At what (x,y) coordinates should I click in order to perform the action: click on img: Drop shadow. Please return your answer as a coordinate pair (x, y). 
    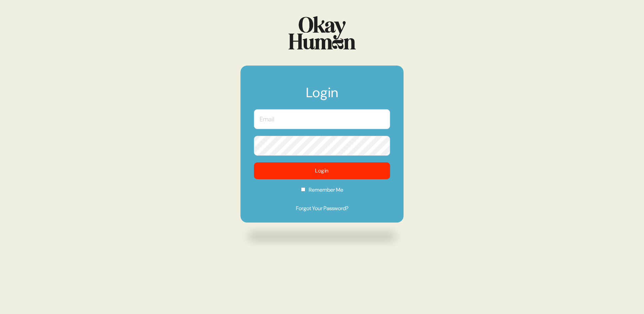
    Looking at the image, I should click on (322, 237).